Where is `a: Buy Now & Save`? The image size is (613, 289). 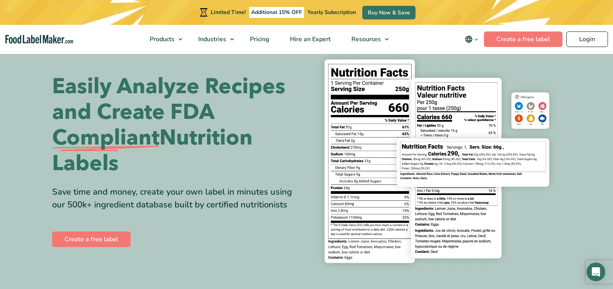
a: Buy Now & Save is located at coordinates (389, 12).